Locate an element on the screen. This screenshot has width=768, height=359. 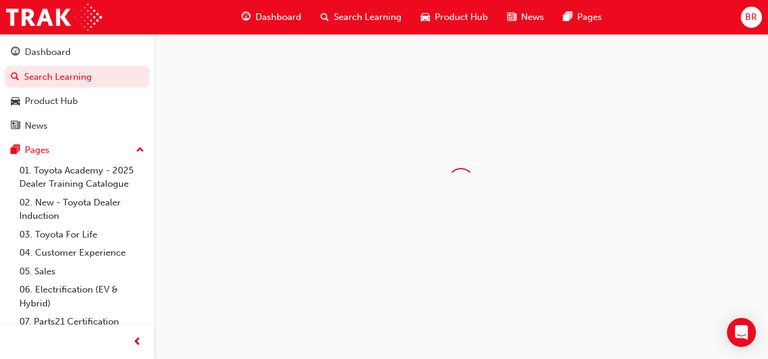
span: Dashboard is located at coordinates (278, 17).